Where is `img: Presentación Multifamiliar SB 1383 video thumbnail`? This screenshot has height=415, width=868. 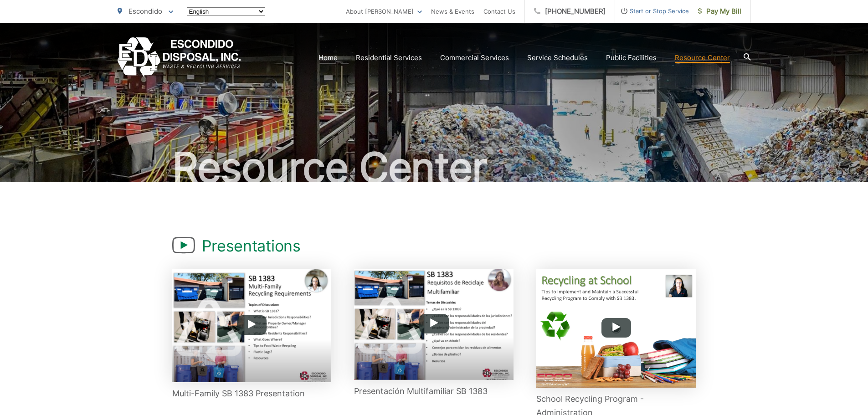 img: Presentación Multifamiliar SB 1383 video thumbnail is located at coordinates (434, 324).